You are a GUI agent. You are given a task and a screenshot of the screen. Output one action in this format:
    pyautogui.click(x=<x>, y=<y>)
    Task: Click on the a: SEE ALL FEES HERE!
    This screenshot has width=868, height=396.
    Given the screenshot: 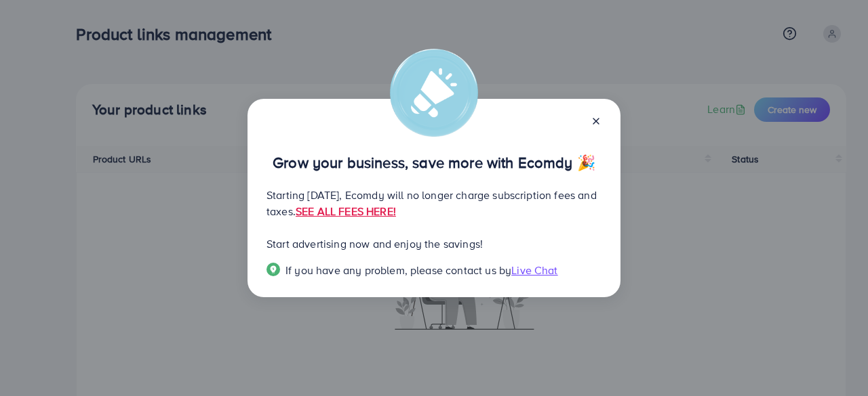 What is the action you would take?
    pyautogui.click(x=346, y=211)
    